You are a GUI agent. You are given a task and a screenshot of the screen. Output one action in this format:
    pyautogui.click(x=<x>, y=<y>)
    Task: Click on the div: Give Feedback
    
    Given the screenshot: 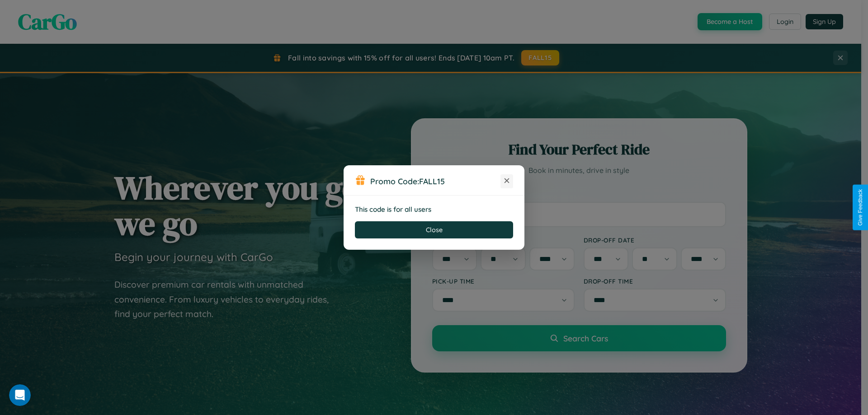 What is the action you would take?
    pyautogui.click(x=860, y=208)
    